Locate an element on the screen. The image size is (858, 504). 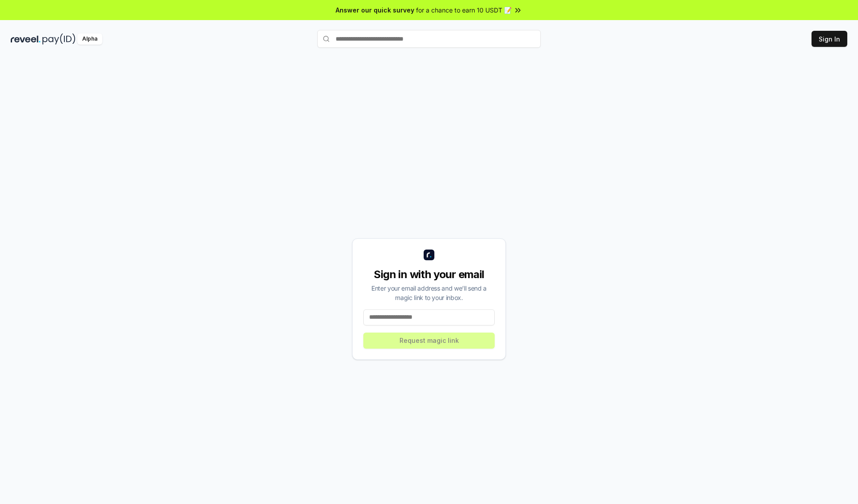
span: for a chance to earn 10 USDT 📝 is located at coordinates (464, 10).